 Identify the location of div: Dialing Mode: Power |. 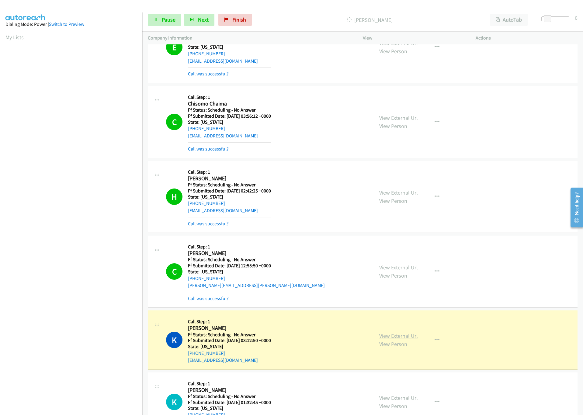
(71, 24).